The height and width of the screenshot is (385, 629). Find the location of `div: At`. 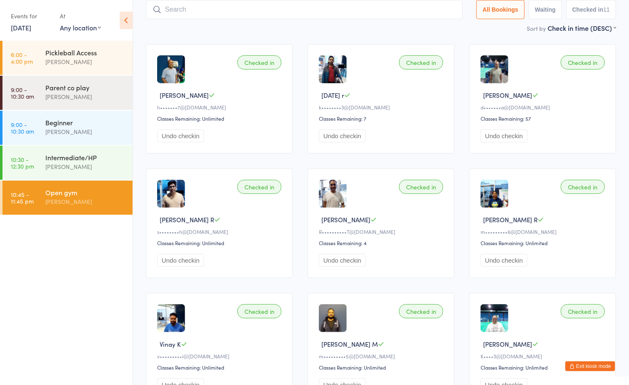

div: At is located at coordinates (80, 16).